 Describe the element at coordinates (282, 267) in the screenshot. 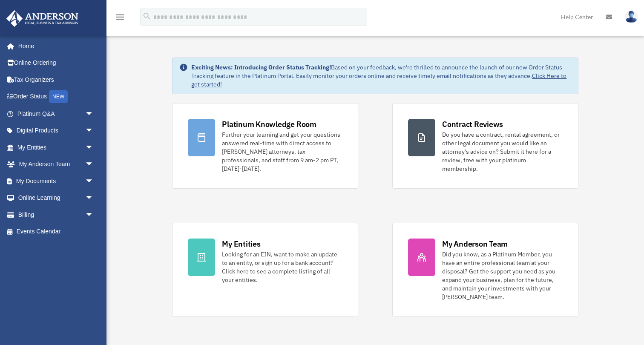

I see `div: Looking for an EIN, want to make an update to an entity, or sign up for a bank account? Click her...` at that location.